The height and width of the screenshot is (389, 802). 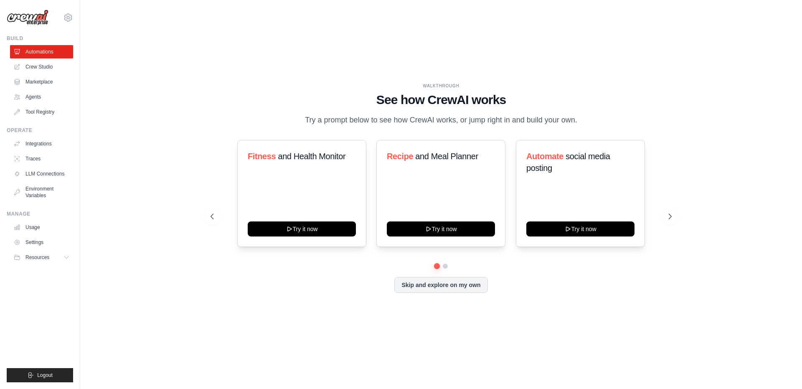 I want to click on button: Logout, so click(x=40, y=375).